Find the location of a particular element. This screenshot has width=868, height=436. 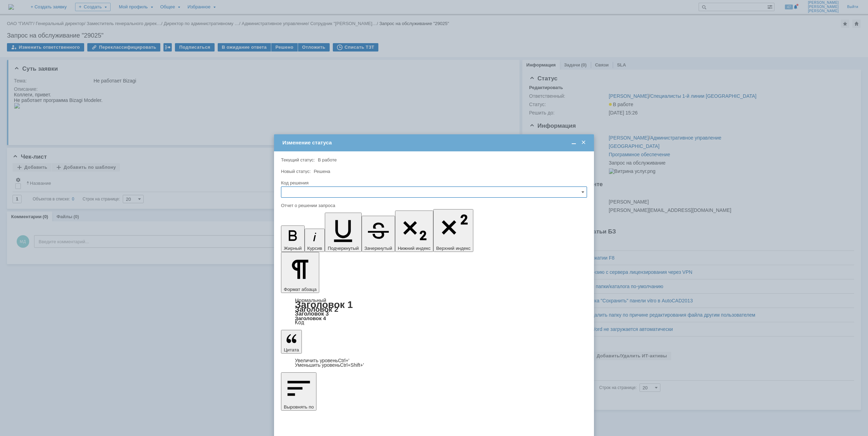

a: Заголовок 4 is located at coordinates (310, 318).